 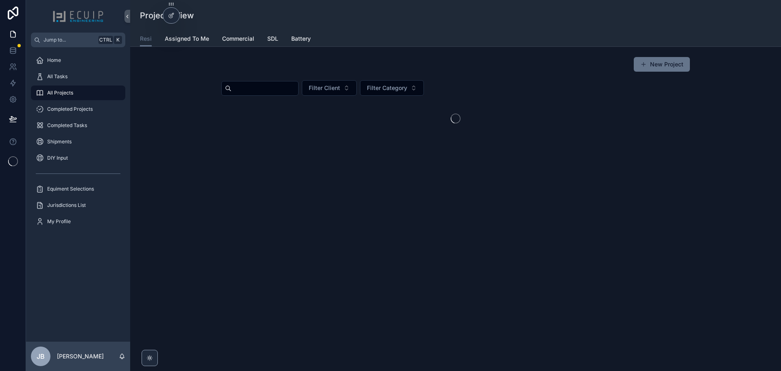 I want to click on span: Commercial, so click(x=238, y=39).